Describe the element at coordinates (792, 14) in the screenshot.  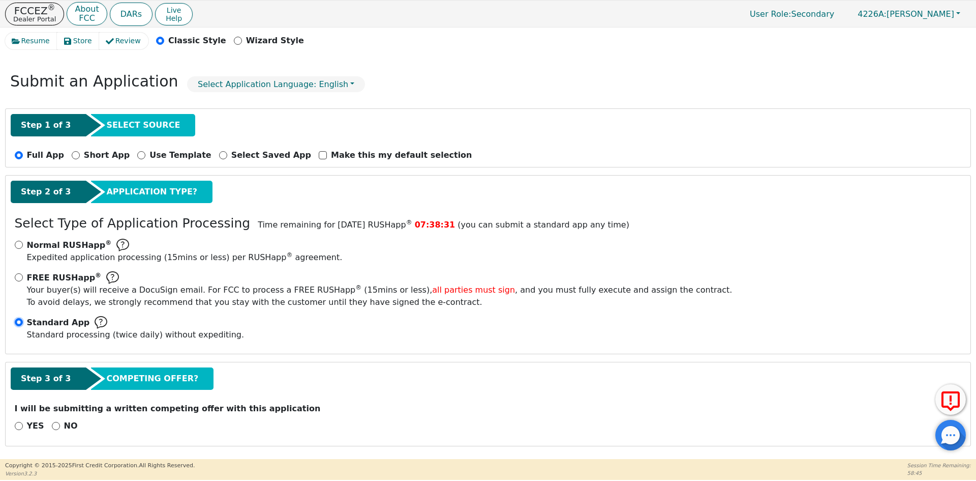
I see `p: Secondary` at that location.